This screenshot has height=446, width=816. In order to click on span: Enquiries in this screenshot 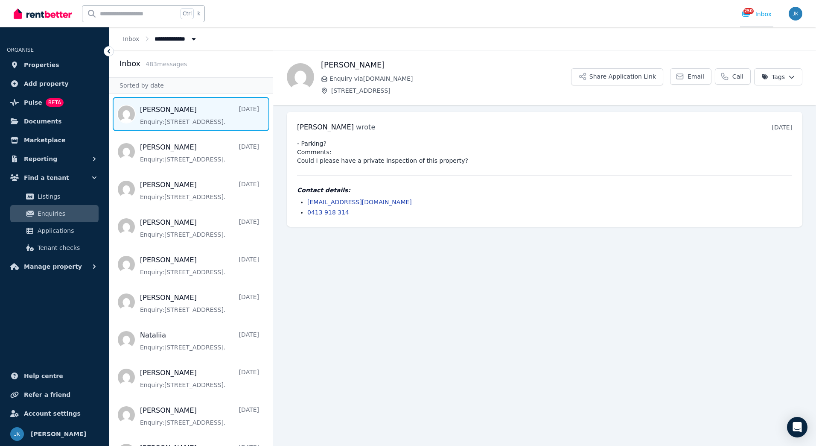, I will do `click(66, 214)`.